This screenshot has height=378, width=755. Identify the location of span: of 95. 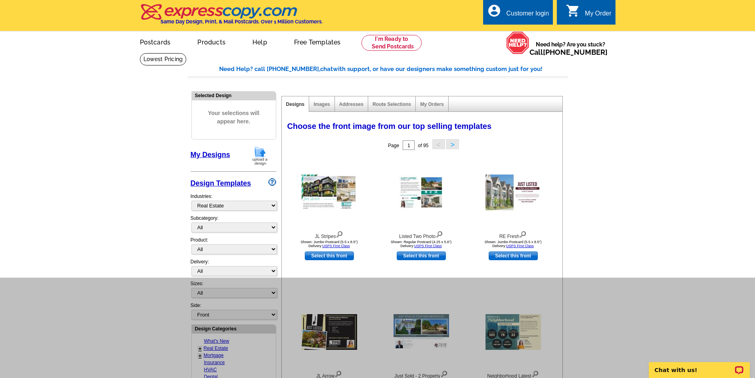
(423, 145).